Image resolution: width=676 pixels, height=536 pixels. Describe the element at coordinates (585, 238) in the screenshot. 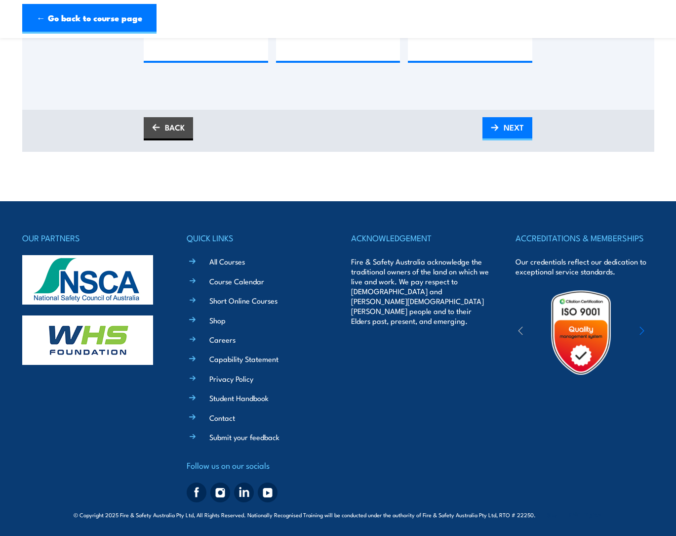

I see `h4: ACCREDITATIONS & MEMBERSHIPS` at that location.